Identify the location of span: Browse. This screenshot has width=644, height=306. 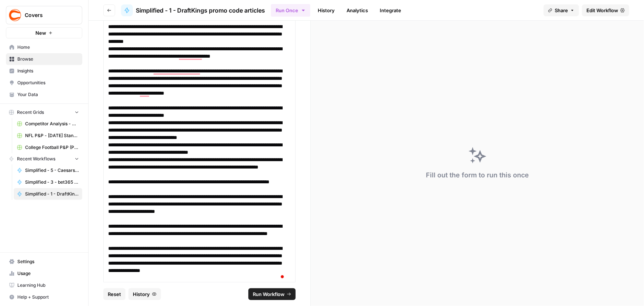
(48, 59).